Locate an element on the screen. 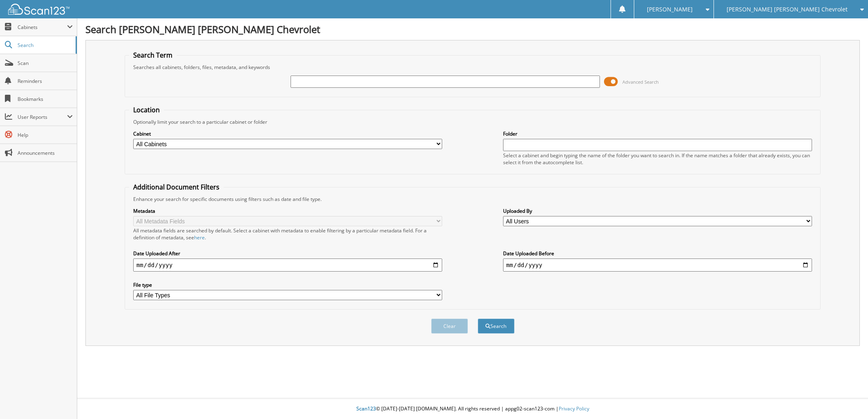 The height and width of the screenshot is (419, 868). label: Folder is located at coordinates (657, 134).